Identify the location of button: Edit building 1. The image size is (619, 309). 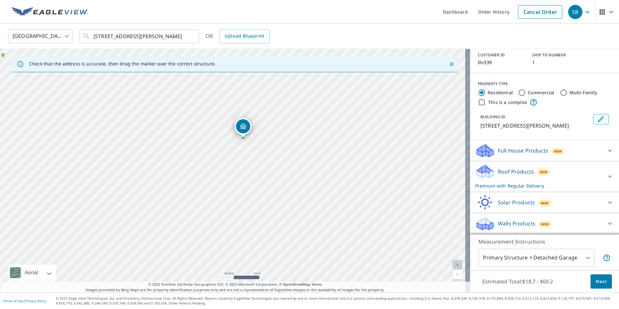
(601, 119).